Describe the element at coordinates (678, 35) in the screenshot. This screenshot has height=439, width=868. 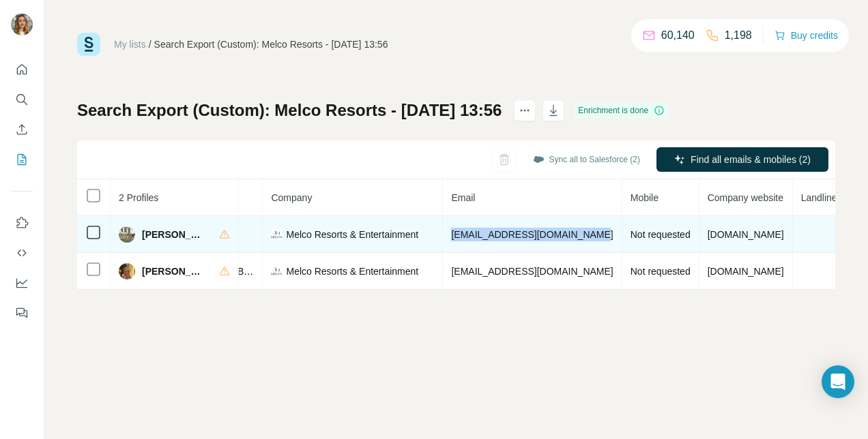
I see `p: 60,140` at that location.